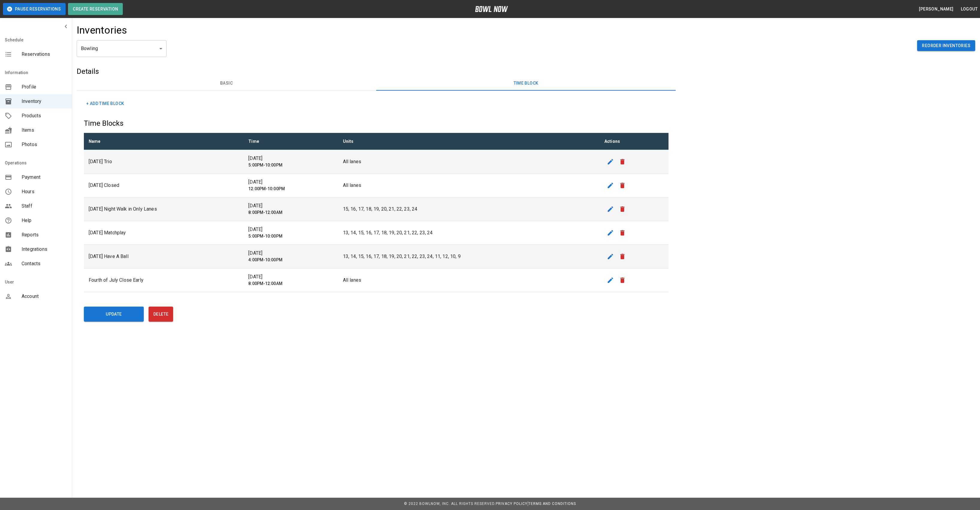  Describe the element at coordinates (512, 503) in the screenshot. I see `a: Privacy Policy` at that location.